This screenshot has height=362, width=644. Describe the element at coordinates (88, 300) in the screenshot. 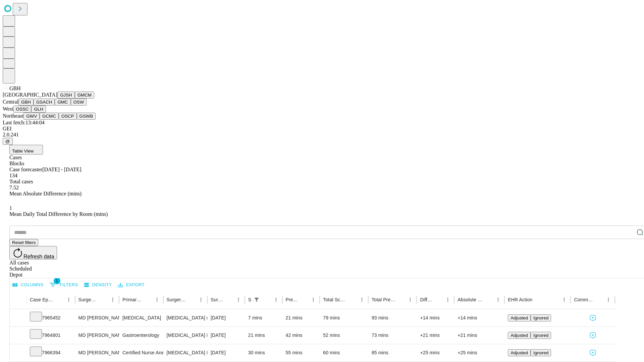

I see `div: Surgeon Name` at that location.